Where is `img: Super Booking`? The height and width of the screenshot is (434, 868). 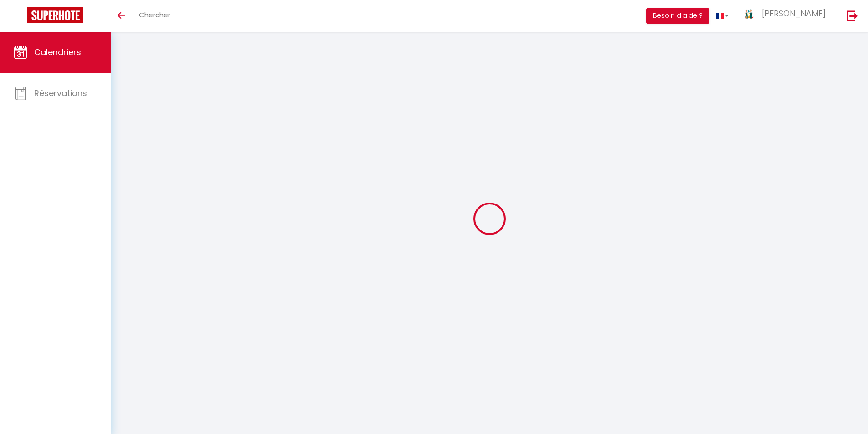
img: Super Booking is located at coordinates (55, 15).